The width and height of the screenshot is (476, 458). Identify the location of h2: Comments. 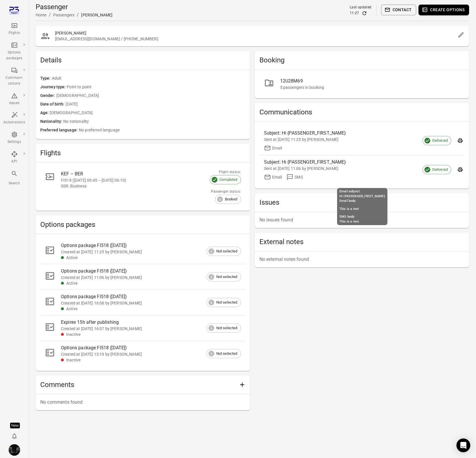
(138, 384).